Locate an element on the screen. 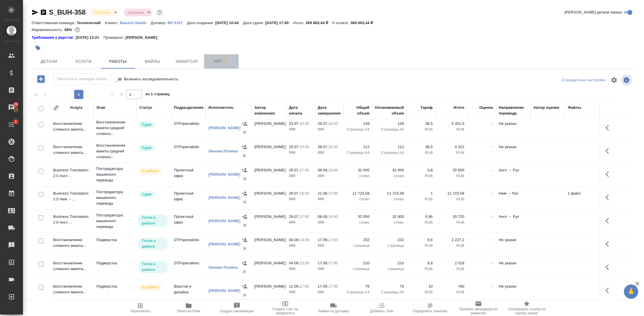 Image resolution: width=644 pixels, height=316 pixels. span: Заявка на доставку is located at coordinates (333, 311).